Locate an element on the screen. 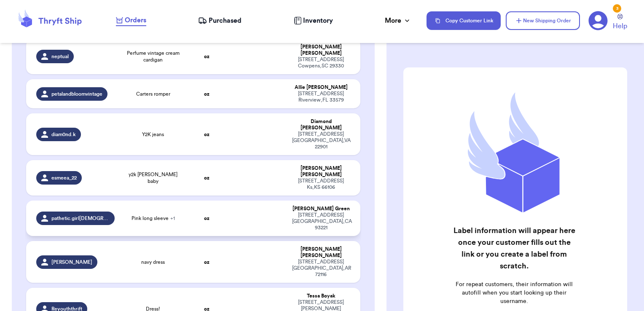 The height and width of the screenshot is (311, 644). span: diam0nd.k is located at coordinates (64, 135).